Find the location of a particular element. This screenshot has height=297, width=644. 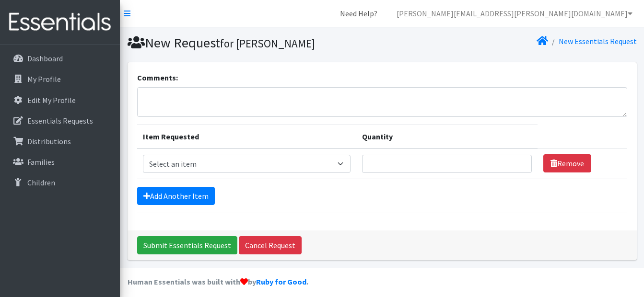

a: Add Another Item is located at coordinates (176, 196).